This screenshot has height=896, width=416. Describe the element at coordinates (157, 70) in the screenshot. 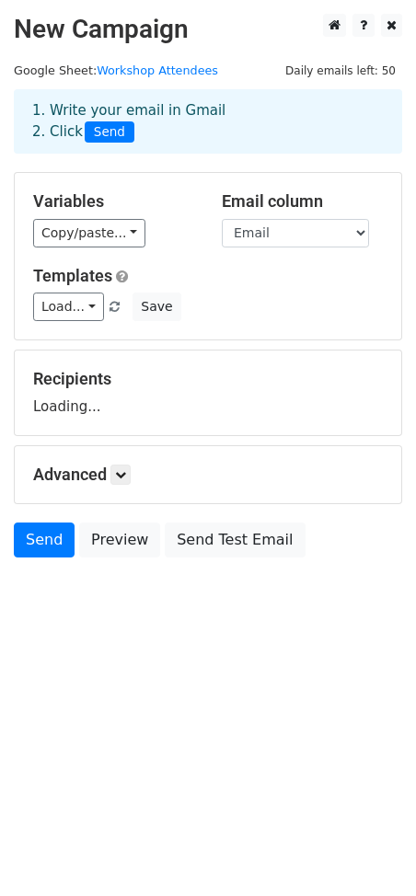

I see `a: Workshop Attendees` at that location.